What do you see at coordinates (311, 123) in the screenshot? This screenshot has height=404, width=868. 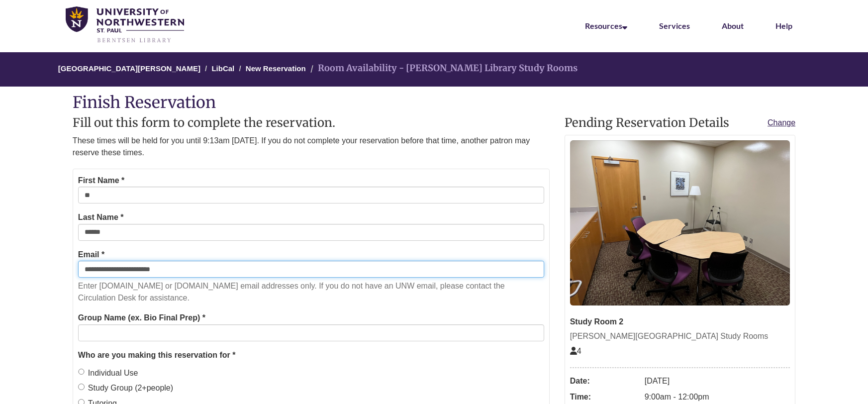 I see `h2: Fill out this form to complete the reservation.` at bounding box center [311, 123].